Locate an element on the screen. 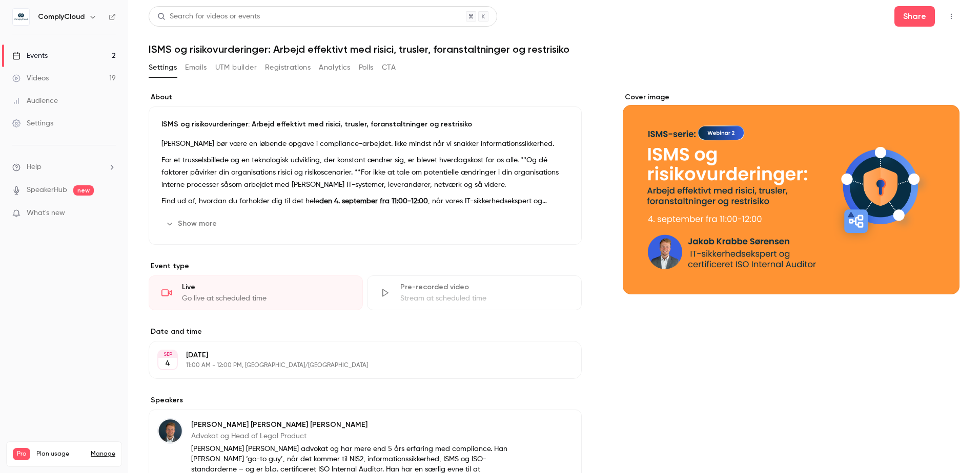 Image resolution: width=980 pixels, height=473 pixels. span: What's new is located at coordinates (46, 213).